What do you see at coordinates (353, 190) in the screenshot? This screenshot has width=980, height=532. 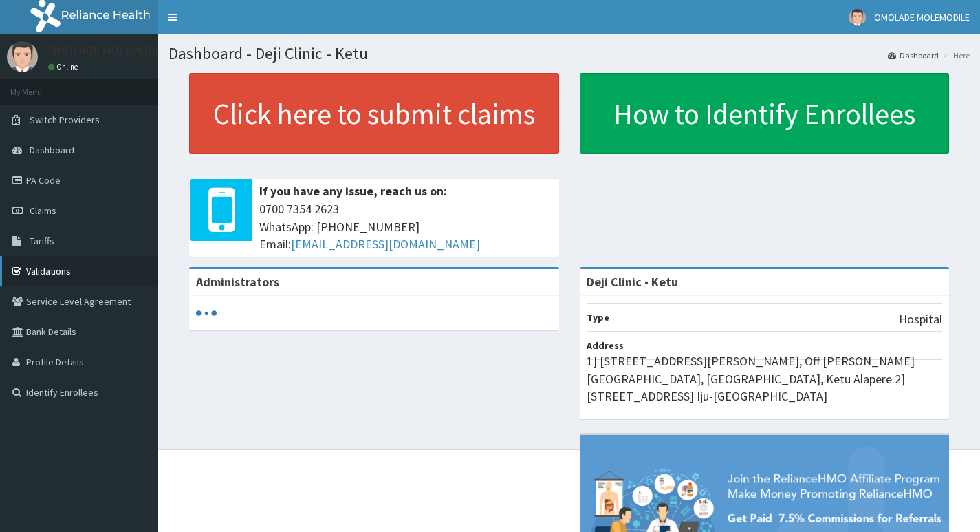 I see `b: If you have any issue, reach us on:` at bounding box center [353, 190].